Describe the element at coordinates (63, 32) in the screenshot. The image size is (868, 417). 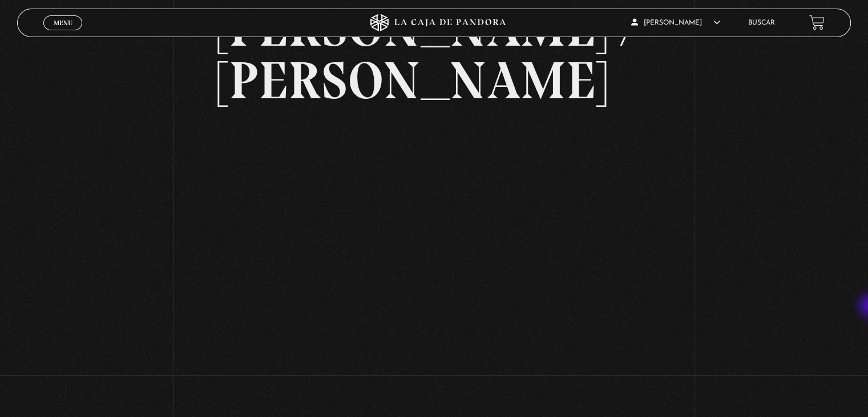
I see `span: Cerrar` at that location.